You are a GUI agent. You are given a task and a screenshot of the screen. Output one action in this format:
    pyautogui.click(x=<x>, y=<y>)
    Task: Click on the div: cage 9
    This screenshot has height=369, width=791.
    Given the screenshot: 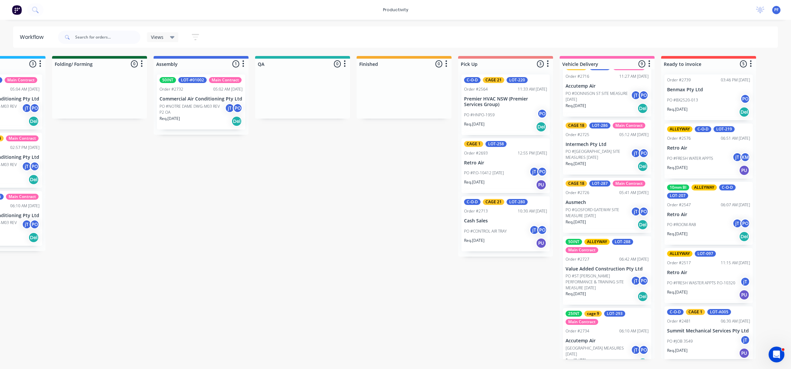 What is the action you would take?
    pyautogui.click(x=593, y=314)
    